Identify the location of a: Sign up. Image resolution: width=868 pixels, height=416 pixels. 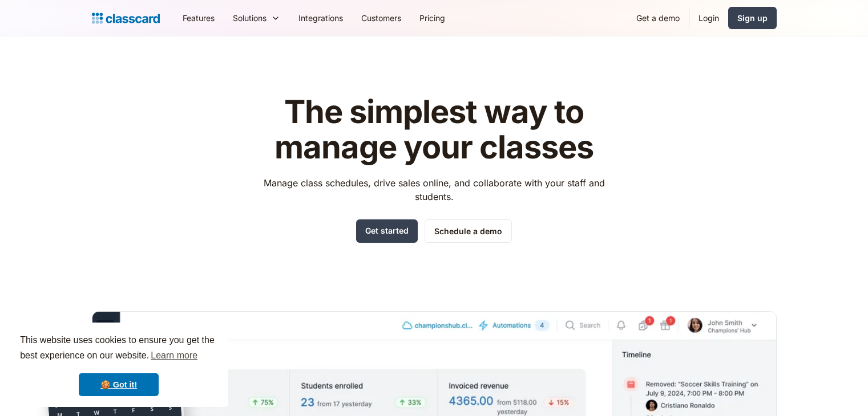
(752, 18).